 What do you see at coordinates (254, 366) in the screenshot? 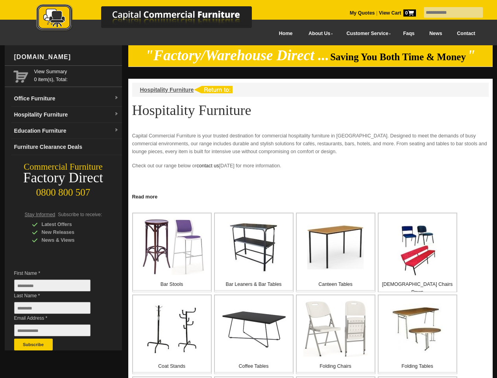
I see `p: Coffee Tables` at bounding box center [254, 366].